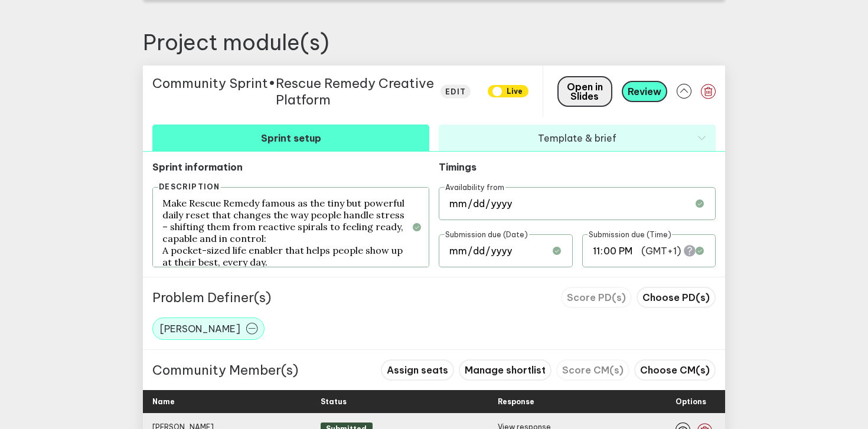 The image size is (868, 429). What do you see at coordinates (581, 401) in the screenshot?
I see `div: Response` at bounding box center [581, 401].